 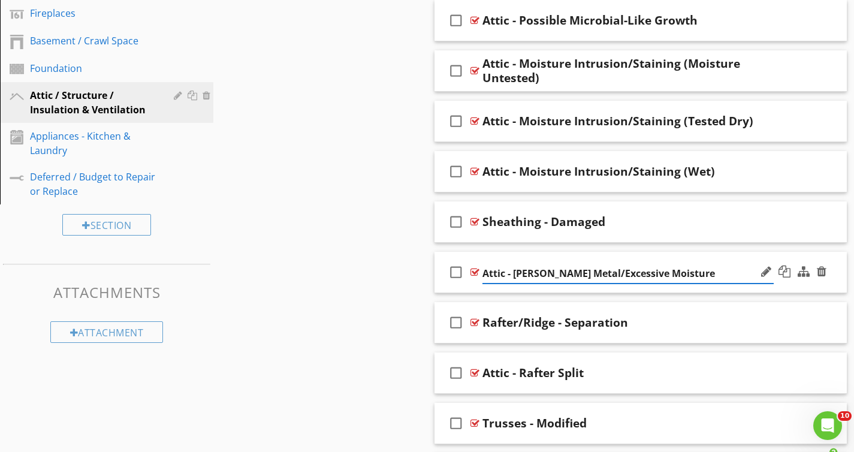 I want to click on div: Trusses - Modified, so click(x=534, y=423).